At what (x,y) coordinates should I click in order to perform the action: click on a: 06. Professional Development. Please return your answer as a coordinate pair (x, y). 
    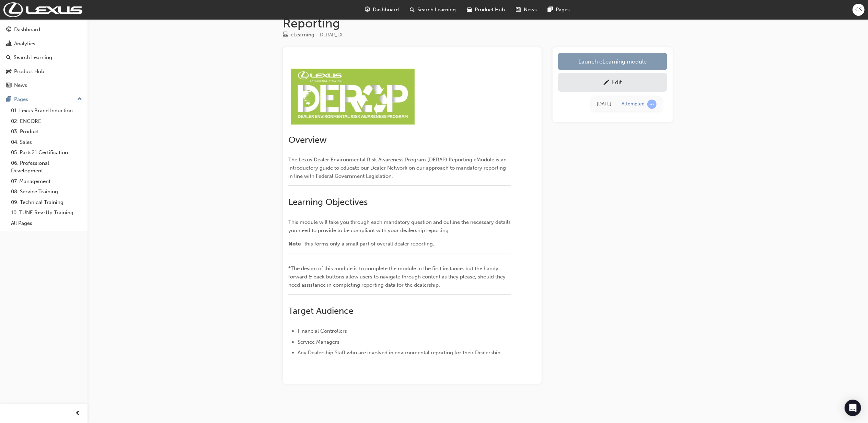
    Looking at the image, I should click on (47, 167).